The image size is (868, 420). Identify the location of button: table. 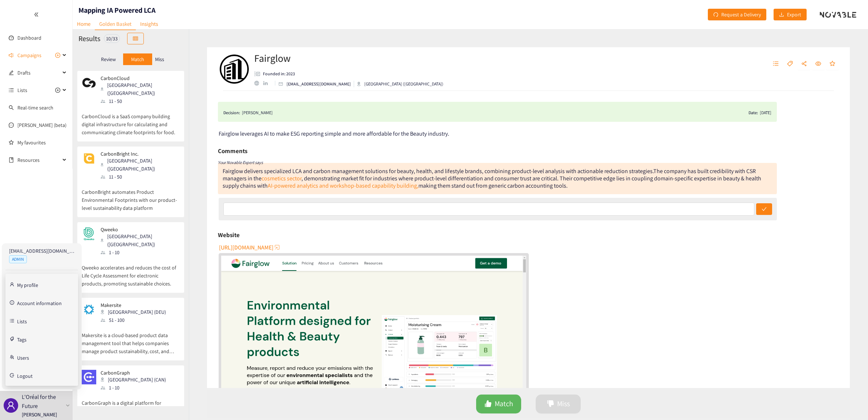
(136, 39).